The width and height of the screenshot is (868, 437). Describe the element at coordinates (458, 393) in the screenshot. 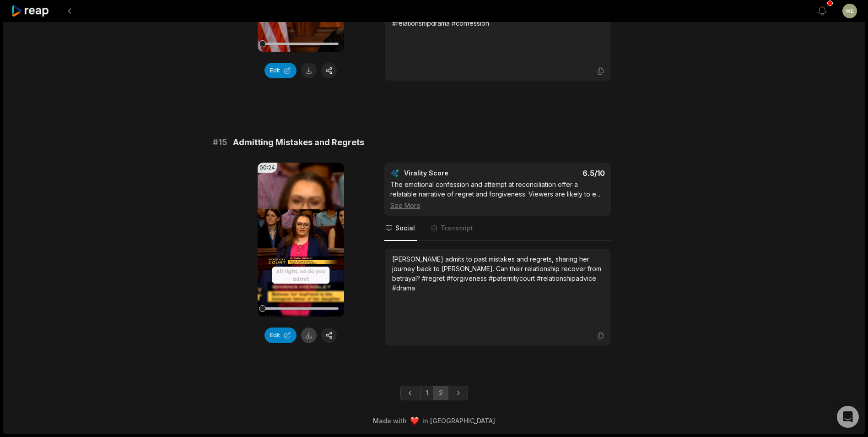

I see `a: Next page` at that location.